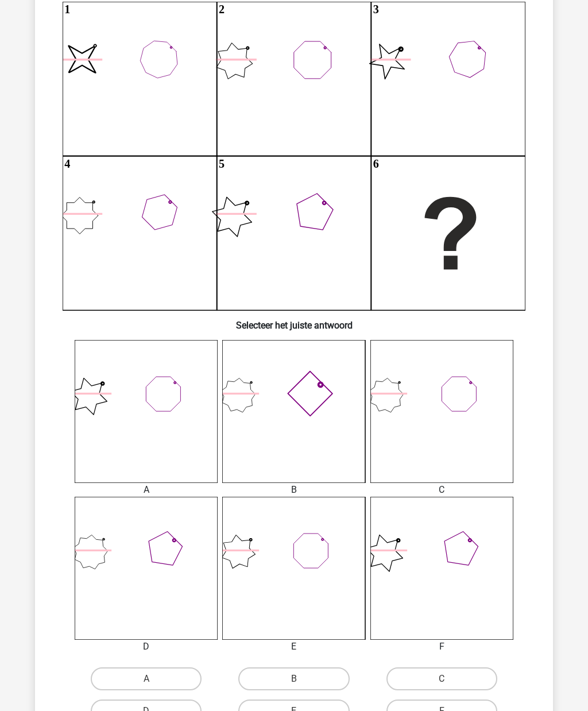 The height and width of the screenshot is (711, 588). Describe the element at coordinates (376, 163) in the screenshot. I see `text: 6` at that location.